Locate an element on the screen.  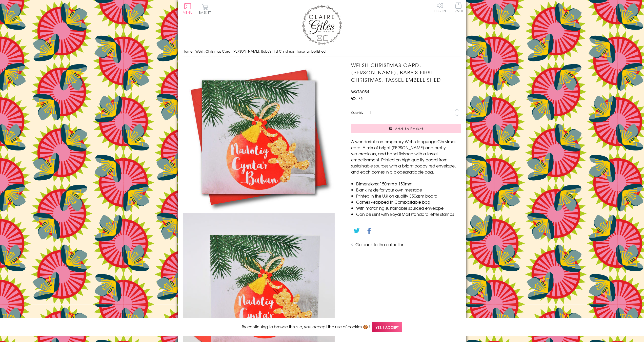
span: £3.75 is located at coordinates (357, 98).